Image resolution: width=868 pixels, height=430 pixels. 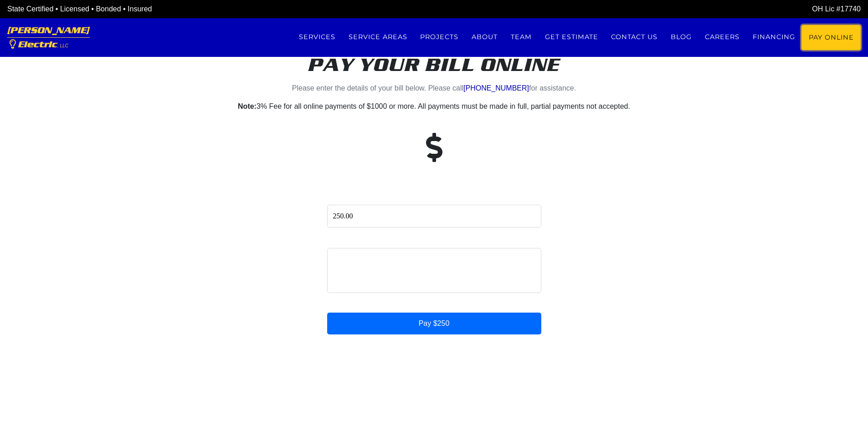 I want to click on a: About, so click(x=485, y=37).